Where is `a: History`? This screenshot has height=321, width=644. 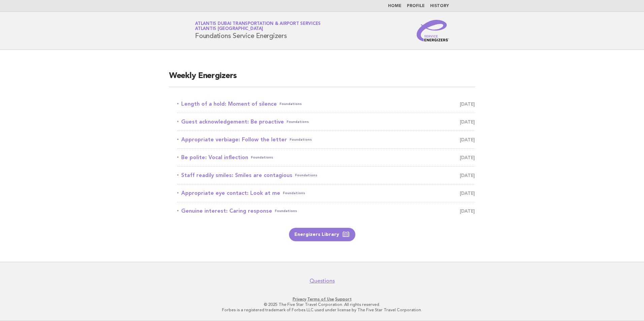
a: History is located at coordinates (439, 6).